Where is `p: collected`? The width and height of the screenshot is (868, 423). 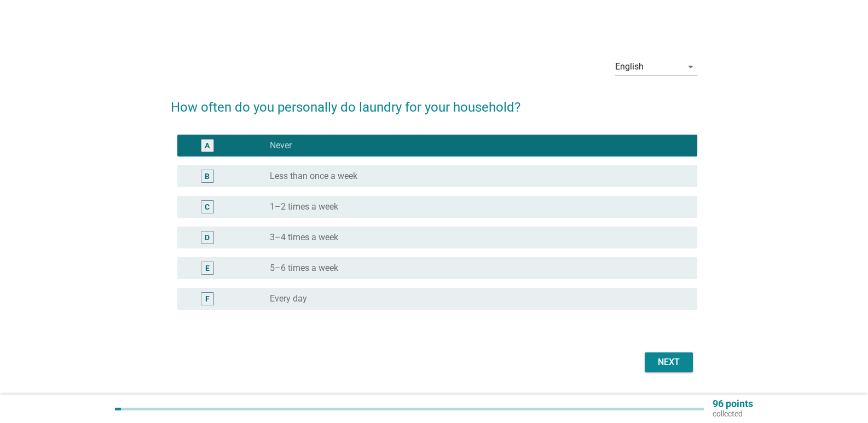 p: collected is located at coordinates (733, 414).